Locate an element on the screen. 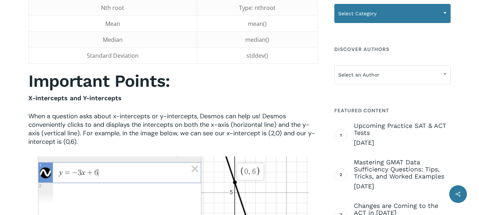 The height and width of the screenshot is (215, 479). span: Mean is located at coordinates (113, 24).